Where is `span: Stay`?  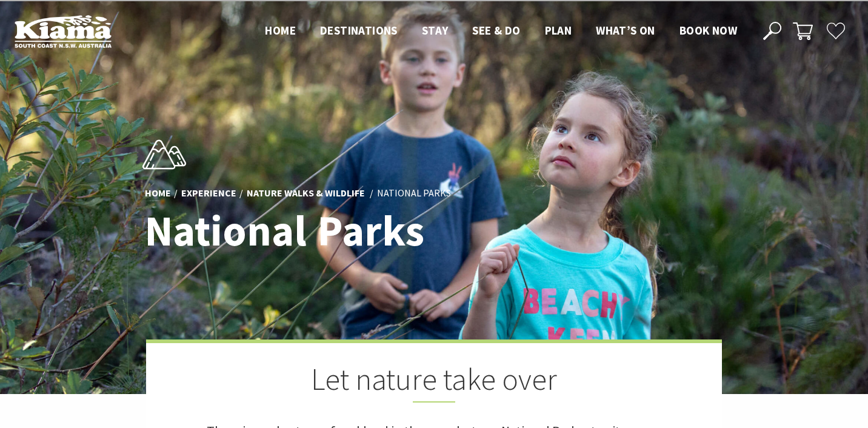 span: Stay is located at coordinates (435, 31).